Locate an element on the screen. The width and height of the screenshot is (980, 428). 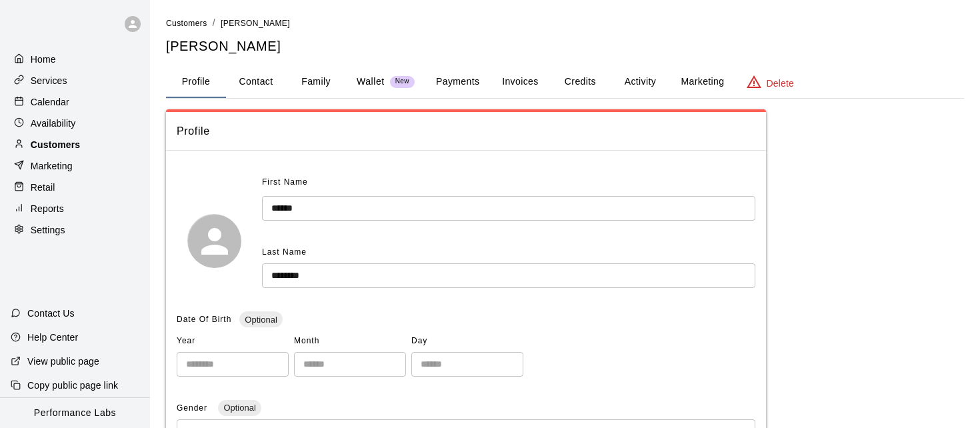
p: Help Center is located at coordinates (53, 337).